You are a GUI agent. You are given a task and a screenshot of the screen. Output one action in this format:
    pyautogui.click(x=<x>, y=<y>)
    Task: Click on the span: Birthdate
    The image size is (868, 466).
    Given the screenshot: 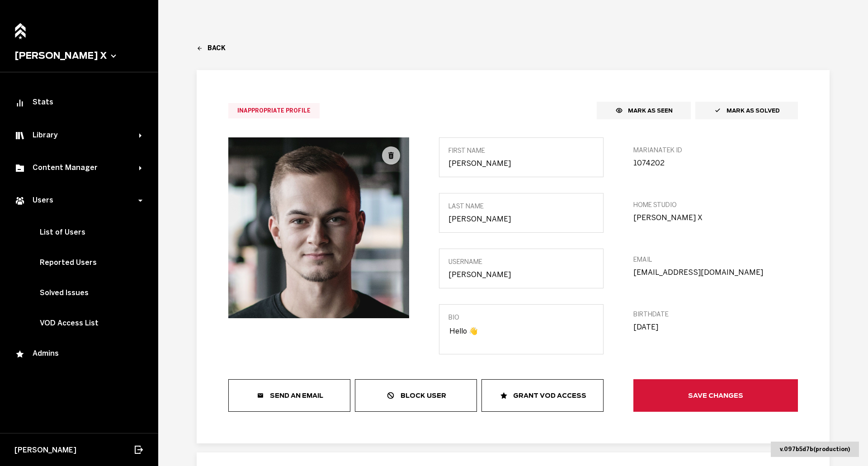 What is the action you would take?
    pyautogui.click(x=716, y=314)
    